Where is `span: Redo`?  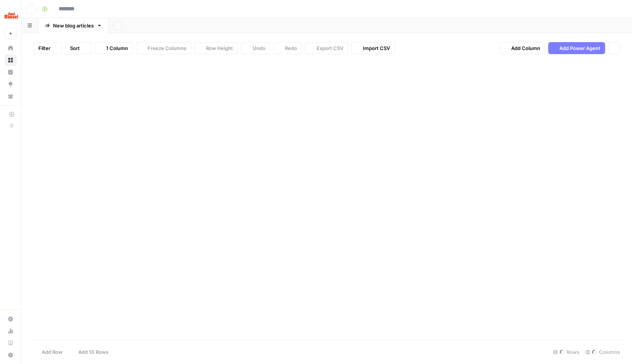 span: Redo is located at coordinates (291, 48).